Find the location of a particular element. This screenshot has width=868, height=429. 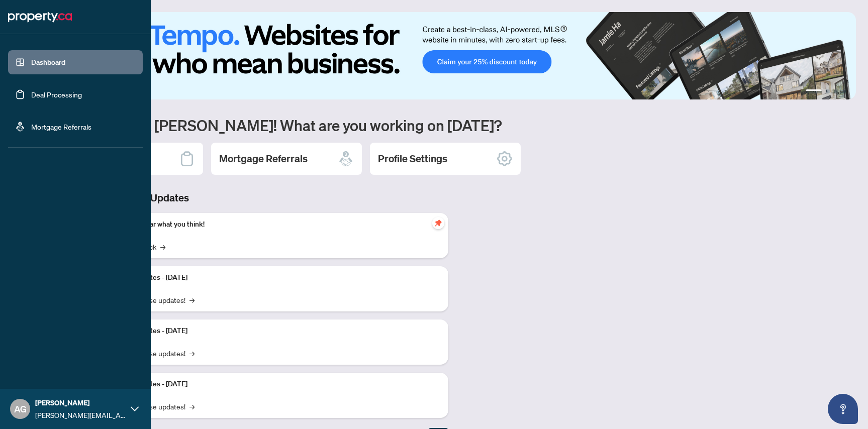

img: Slide 0 is located at coordinates (453, 56).